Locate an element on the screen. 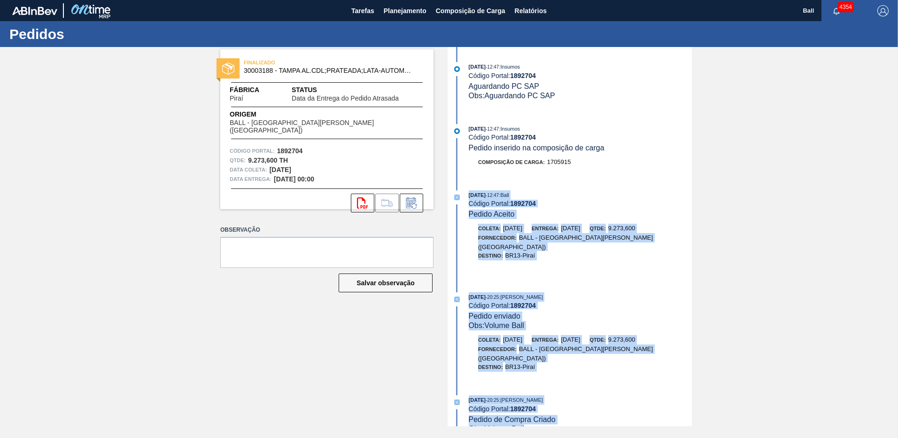 The height and width of the screenshot is (438, 898). button: Notificações is located at coordinates (837, 11).